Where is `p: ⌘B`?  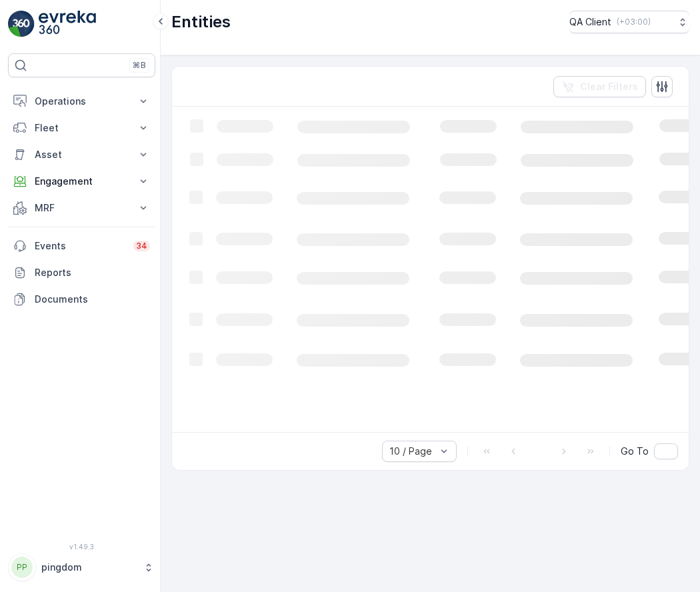 p: ⌘B is located at coordinates (139, 65).